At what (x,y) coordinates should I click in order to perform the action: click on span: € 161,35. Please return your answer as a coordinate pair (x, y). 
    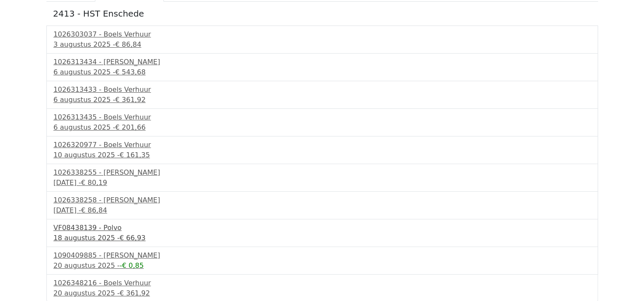
    Looking at the image, I should click on (134, 154).